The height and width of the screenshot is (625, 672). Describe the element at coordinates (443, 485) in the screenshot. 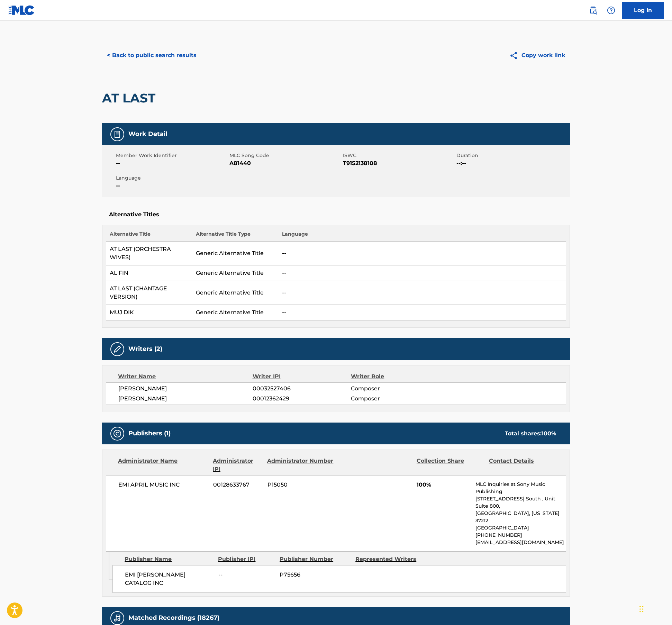

I see `span: 100%` at that location.